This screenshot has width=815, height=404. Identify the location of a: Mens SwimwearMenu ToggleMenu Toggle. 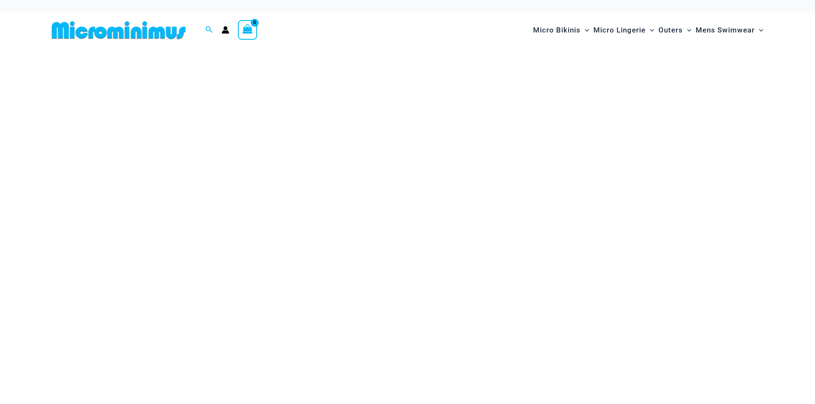
(730, 30).